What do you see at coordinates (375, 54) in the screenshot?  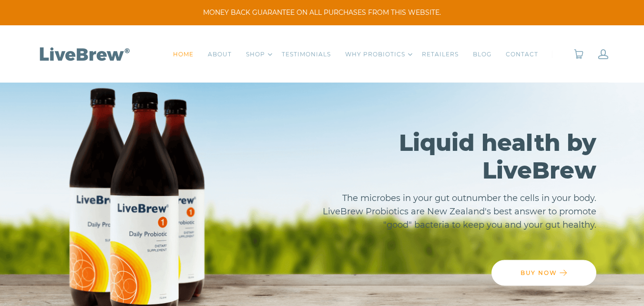 I see `a: WHY PROBIOTICS` at bounding box center [375, 54].